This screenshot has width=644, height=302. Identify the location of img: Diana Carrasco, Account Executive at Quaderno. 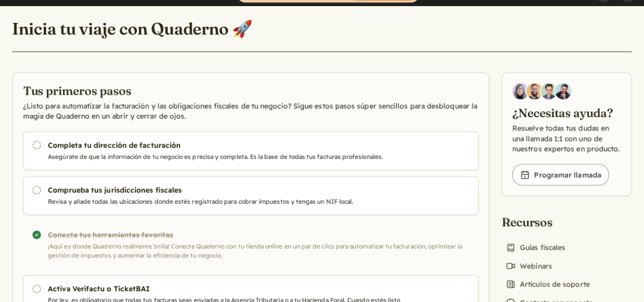
(520, 91).